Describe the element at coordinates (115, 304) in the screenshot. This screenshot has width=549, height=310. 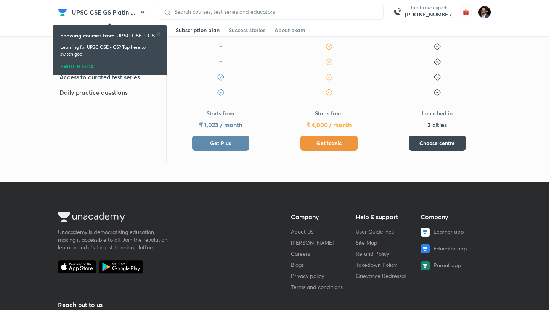
I see `h5: Reach out to us` at that location.